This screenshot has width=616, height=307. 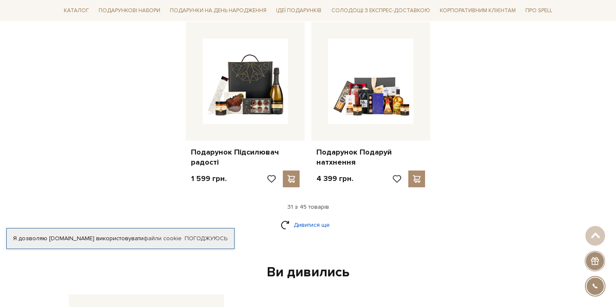 What do you see at coordinates (76, 10) in the screenshot?
I see `a: Каталог` at bounding box center [76, 10].